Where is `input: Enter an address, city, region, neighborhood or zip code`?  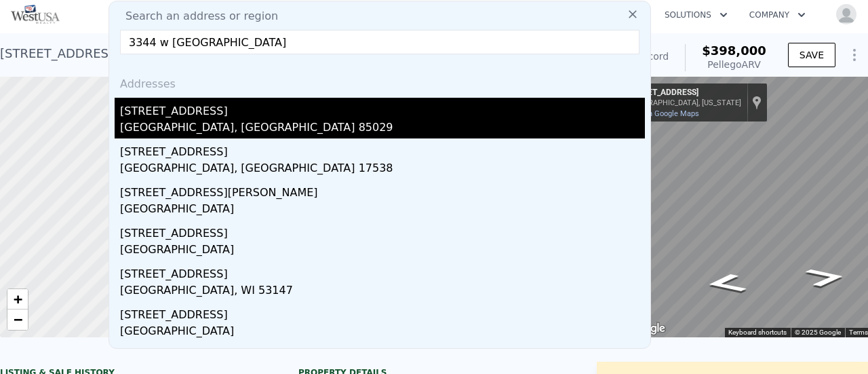
input: Enter an address, city, region, neighborhood or zip code is located at coordinates (379, 42).